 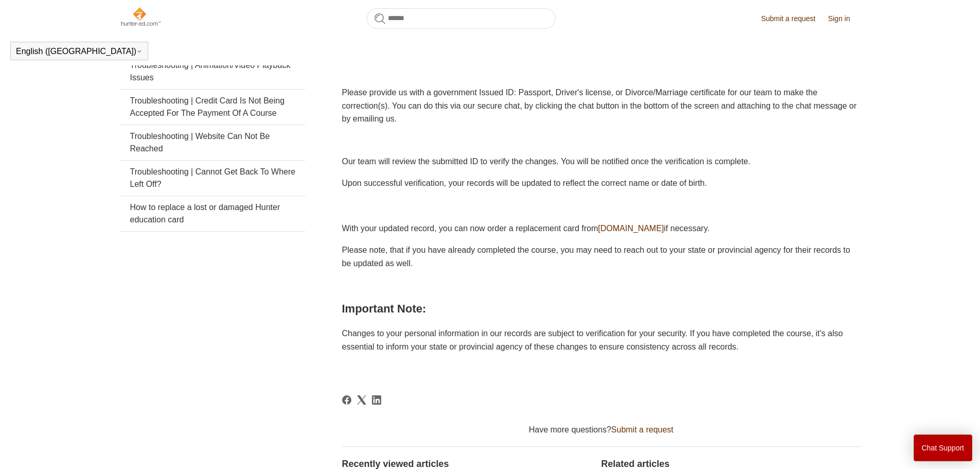 I want to click on a: LinkedIn, so click(x=376, y=400).